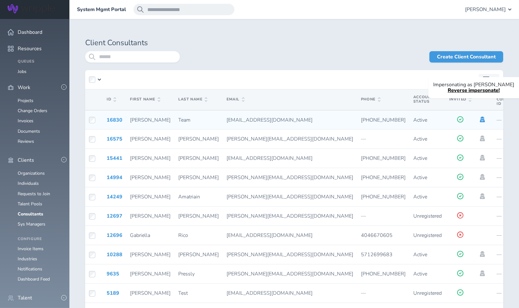 Image resolution: width=519 pixels, height=308 pixels. I want to click on a: 16575, so click(115, 139).